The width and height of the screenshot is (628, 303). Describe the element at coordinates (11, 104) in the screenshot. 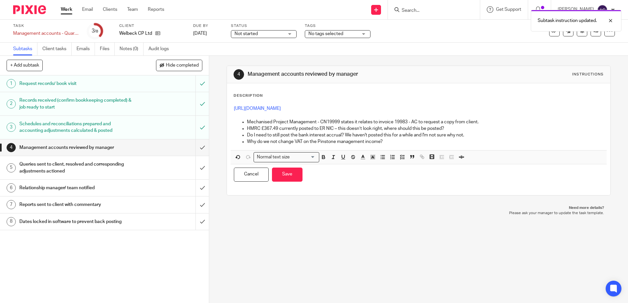

I see `div: 2` at that location.